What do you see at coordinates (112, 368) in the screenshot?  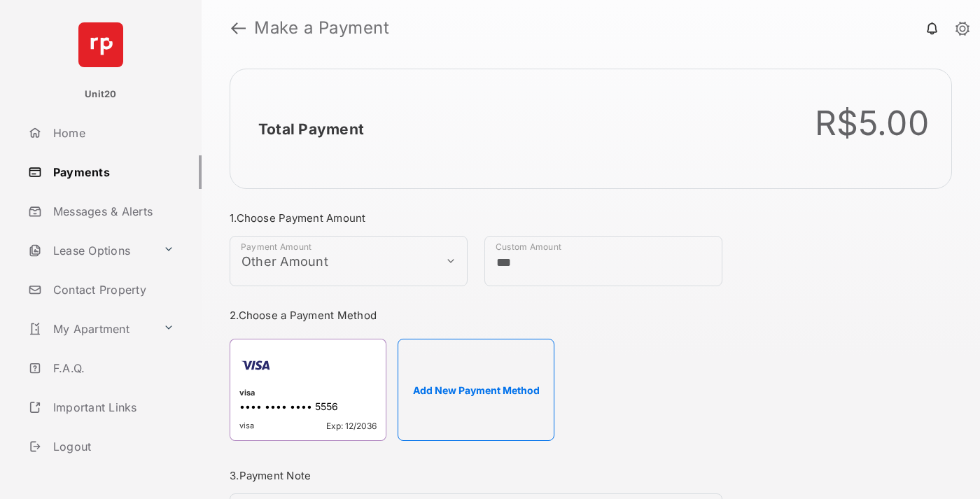 I see `a: F.A.Q.` at bounding box center [112, 368].